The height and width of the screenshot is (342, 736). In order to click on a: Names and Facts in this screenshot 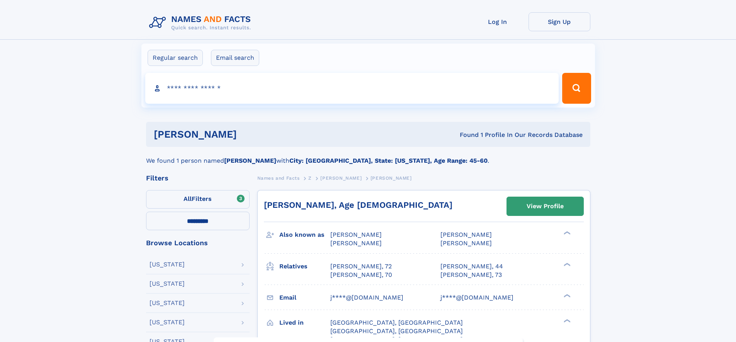, I will do `click(278, 178)`.